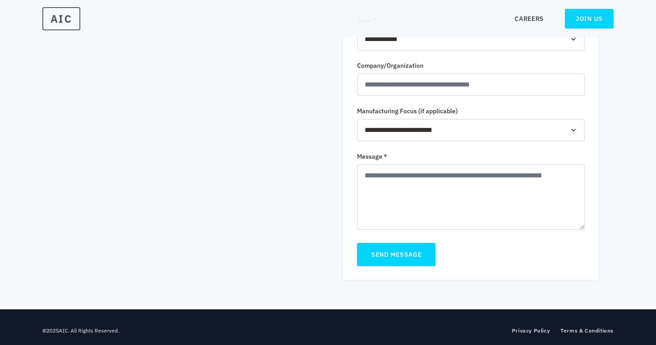 This screenshot has height=345, width=656. What do you see at coordinates (471, 66) in the screenshot?
I see `label: Company/Organization` at bounding box center [471, 66].